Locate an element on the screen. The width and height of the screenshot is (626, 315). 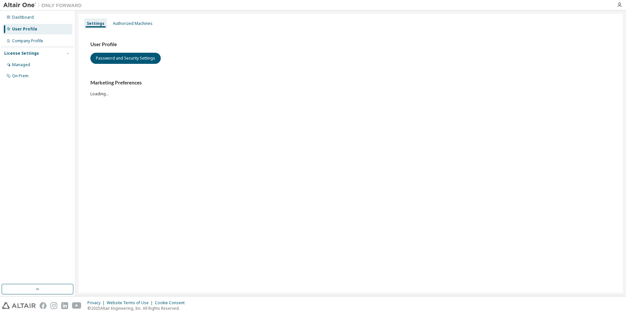
img: altair_logo.svg is located at coordinates (19, 306).